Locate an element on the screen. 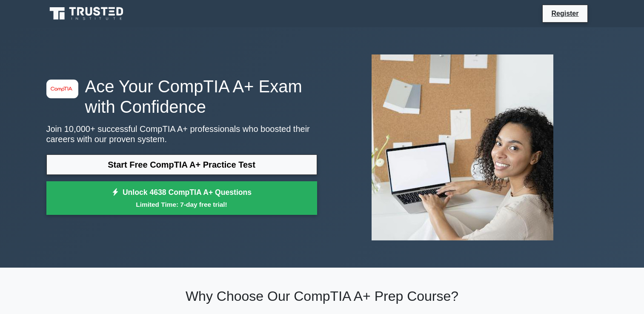 The image size is (644, 314). a: Register is located at coordinates (565, 13).